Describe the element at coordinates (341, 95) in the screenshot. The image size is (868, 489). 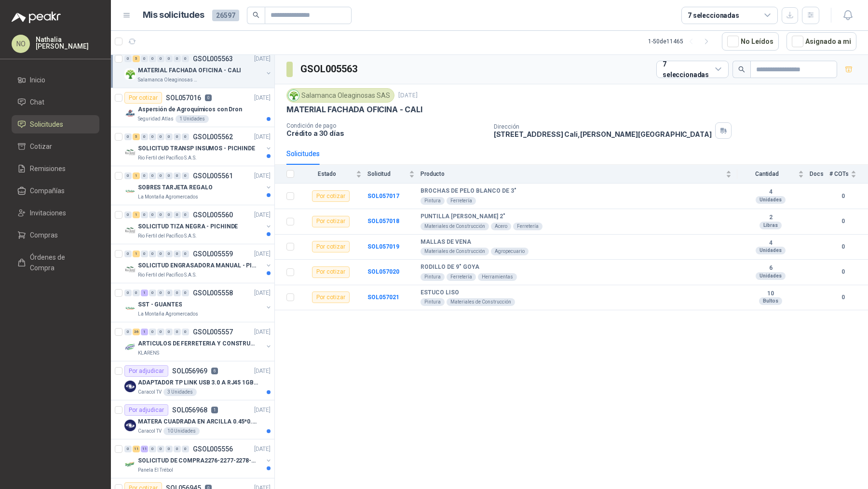
I see `div: Salamanca Oleaginosas SAS` at that location.